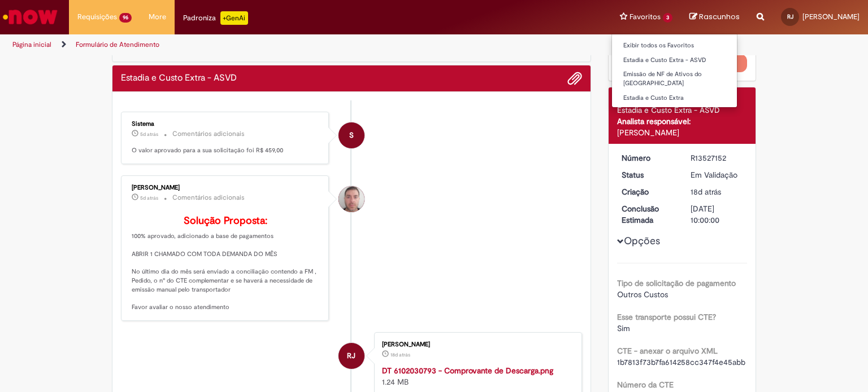 The height and width of the screenshot is (392, 868). Describe the element at coordinates (351, 135) in the screenshot. I see `span: S` at that location.